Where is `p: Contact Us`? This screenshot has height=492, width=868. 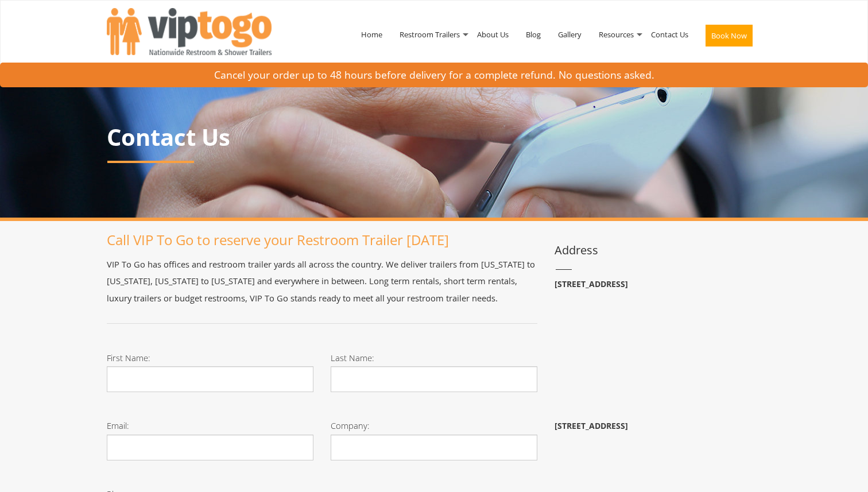
p: Contact Us is located at coordinates (434, 137).